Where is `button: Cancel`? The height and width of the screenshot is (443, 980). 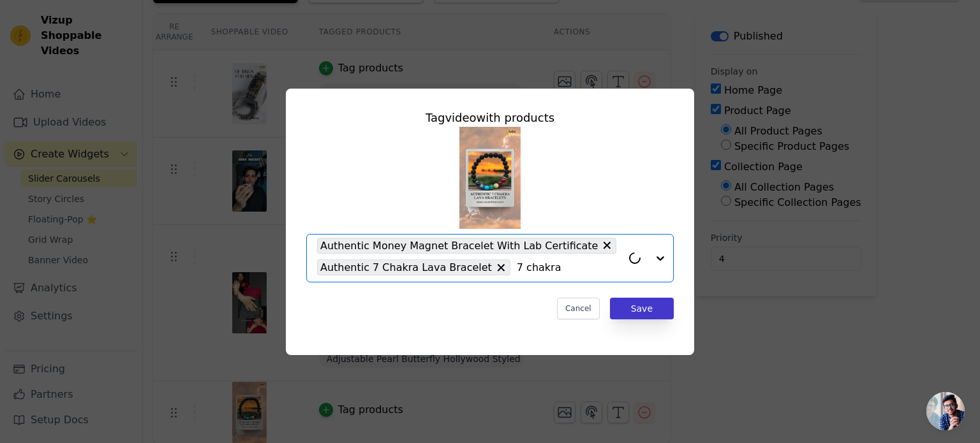 button: Cancel is located at coordinates (578, 308).